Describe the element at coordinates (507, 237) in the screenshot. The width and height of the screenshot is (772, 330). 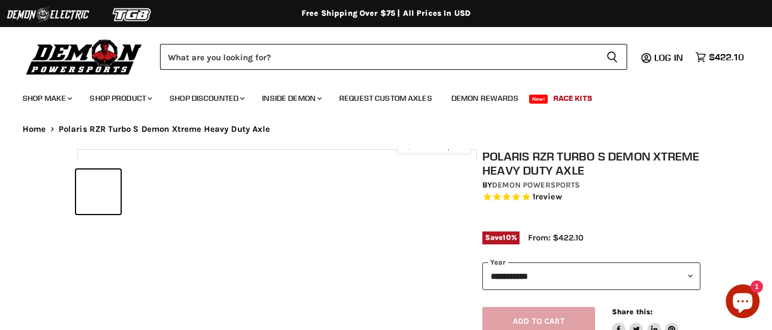
I see `span: 10` at that location.